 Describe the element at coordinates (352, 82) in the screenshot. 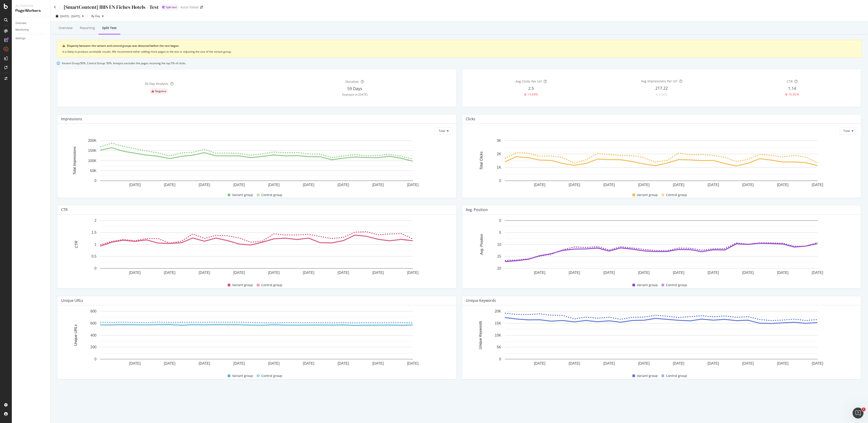

I see `div: Duration` at that location.